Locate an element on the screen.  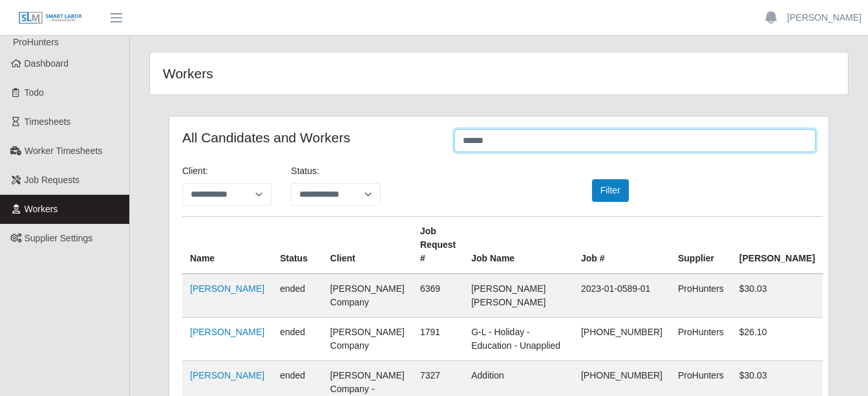
span: Timesheets is located at coordinates (48, 121).